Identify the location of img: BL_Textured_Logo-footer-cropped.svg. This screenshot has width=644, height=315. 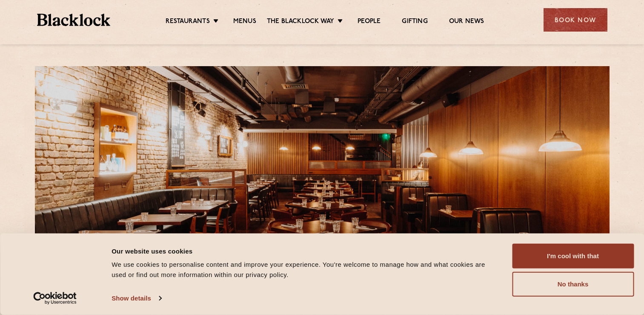
(74, 19).